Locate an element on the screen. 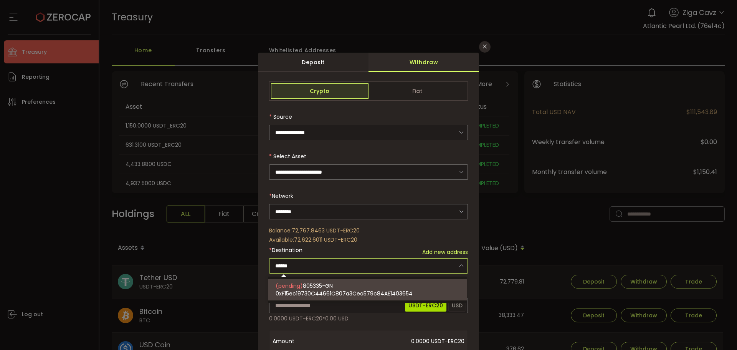 The image size is (737, 350). label: Source is located at coordinates (281, 117).